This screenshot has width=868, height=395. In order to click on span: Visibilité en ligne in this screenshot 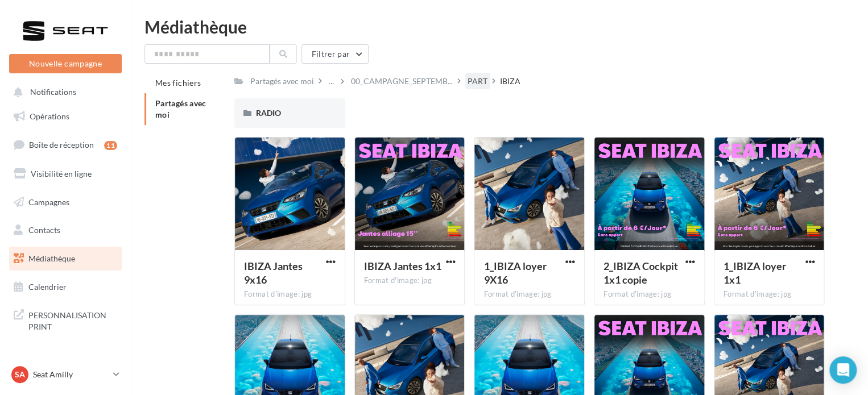, I will do `click(61, 173)`.